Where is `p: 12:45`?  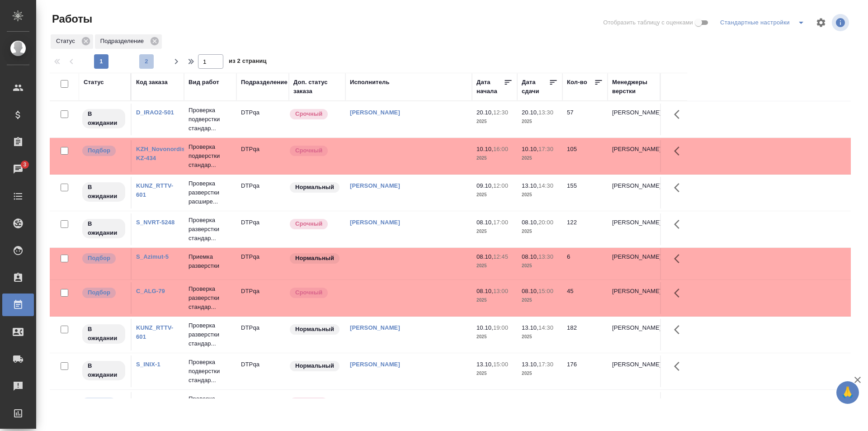
p: 12:45 is located at coordinates (501, 257).